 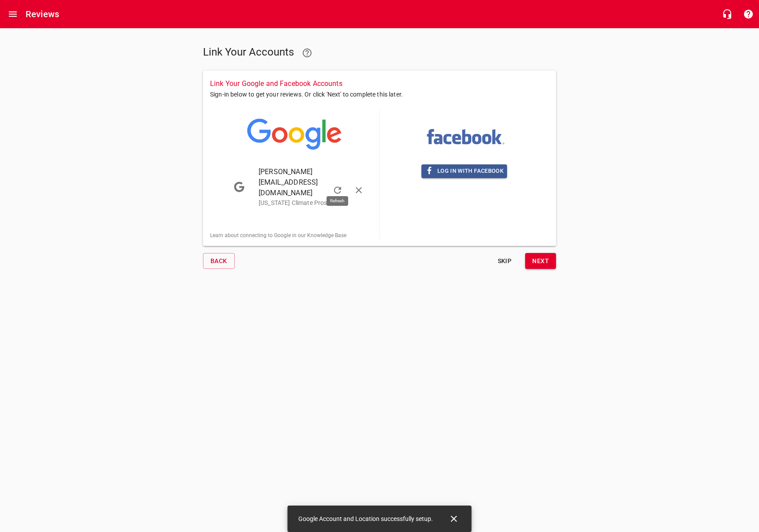 What do you see at coordinates (42, 14) in the screenshot?
I see `h6: Reviews` at bounding box center [42, 14].